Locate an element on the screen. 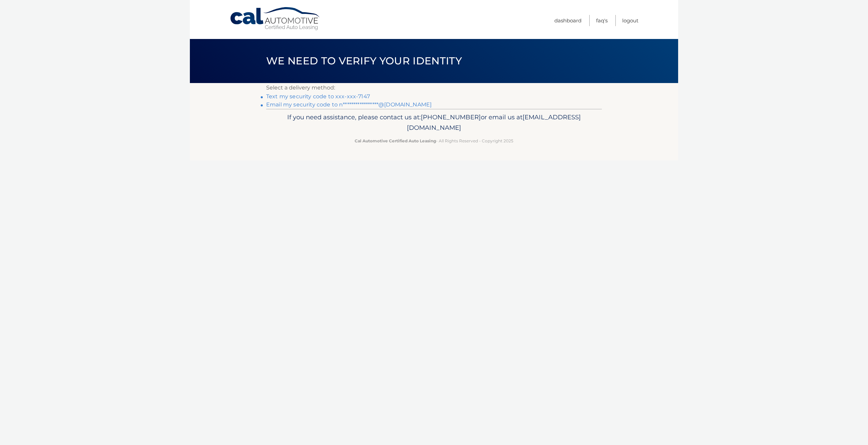  p: - All Rights Reserved - Copyright 2025 is located at coordinates (434, 141).